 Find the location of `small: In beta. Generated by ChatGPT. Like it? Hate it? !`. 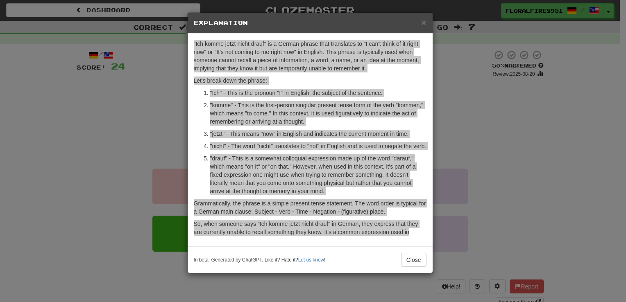

small: In beta. Generated by ChatGPT. Like it? Hate it? ! is located at coordinates (260, 260).